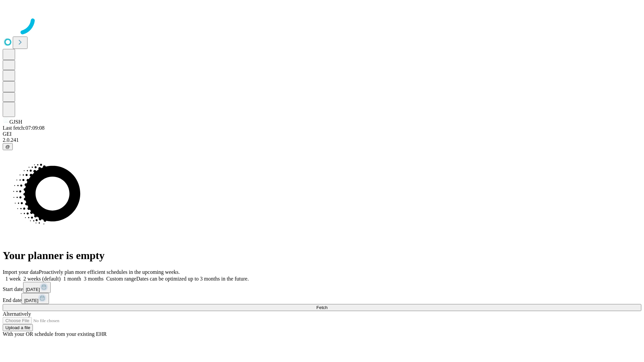 This screenshot has height=362, width=644. What do you see at coordinates (55, 334) in the screenshot?
I see `span: With your OR schedule from your existing EHR` at bounding box center [55, 334].